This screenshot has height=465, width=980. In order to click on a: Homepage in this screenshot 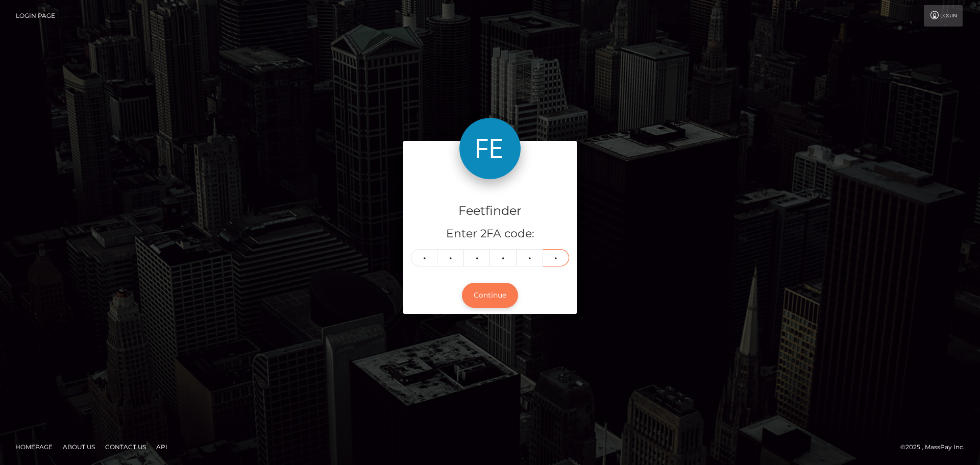, I will do `click(34, 447)`.